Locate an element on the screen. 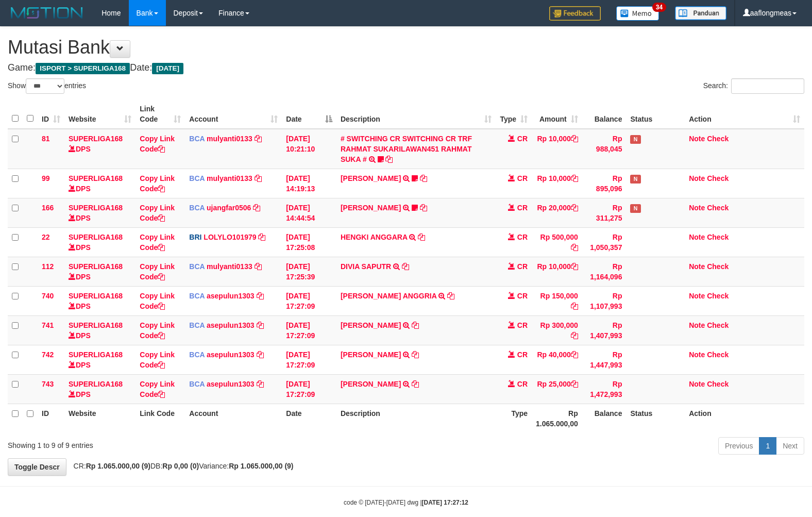 The height and width of the screenshot is (517, 812). a: Copy MUHAMMAD REZA to clipboard is located at coordinates (423, 178).